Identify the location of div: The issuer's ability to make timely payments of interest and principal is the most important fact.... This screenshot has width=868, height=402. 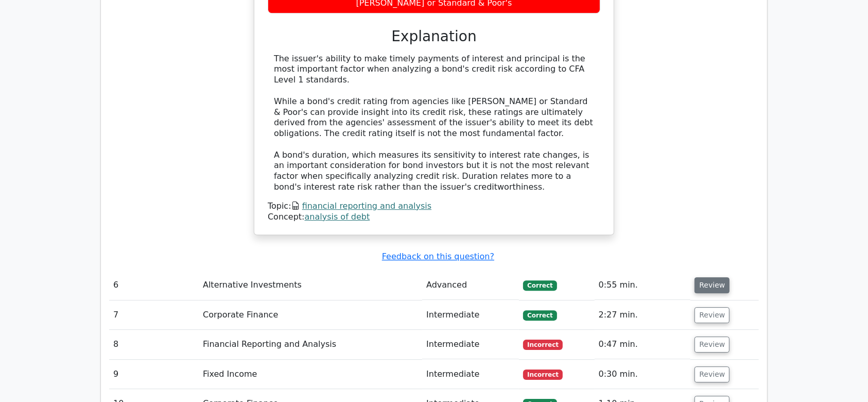
(434, 123).